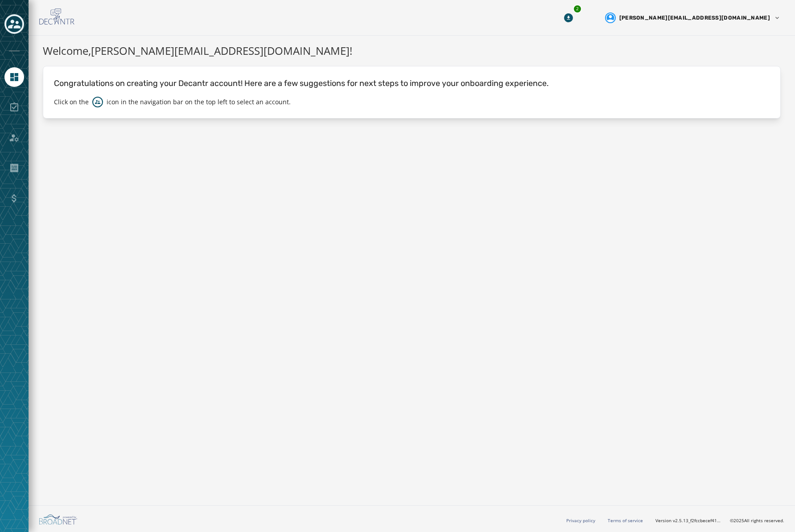 The image size is (795, 532). Describe the element at coordinates (577, 9) in the screenshot. I see `div: 2` at that location.